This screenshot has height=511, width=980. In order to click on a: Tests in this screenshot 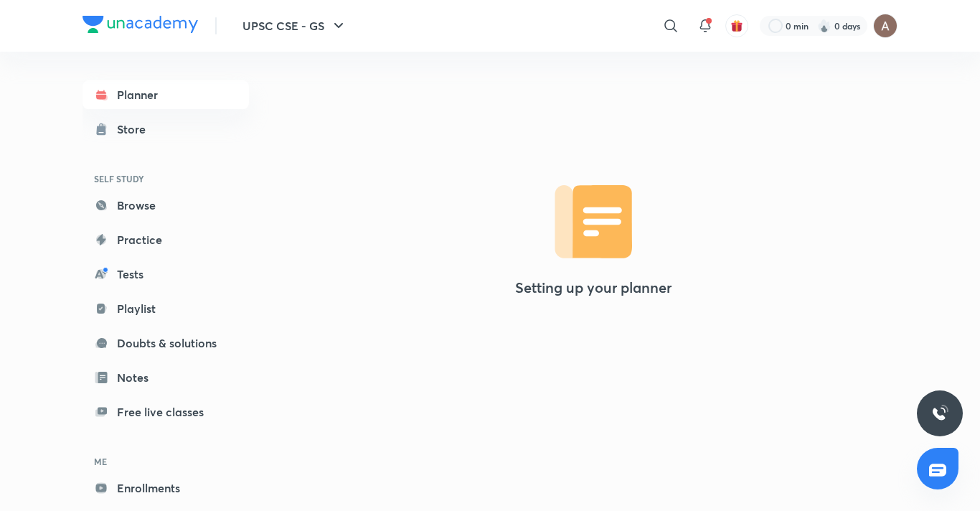, I will do `click(166, 274)`.